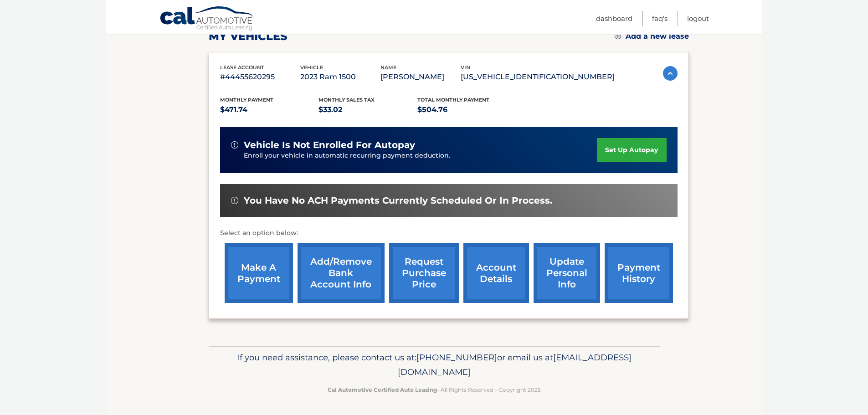  I want to click on p: $504.76, so click(467, 110).